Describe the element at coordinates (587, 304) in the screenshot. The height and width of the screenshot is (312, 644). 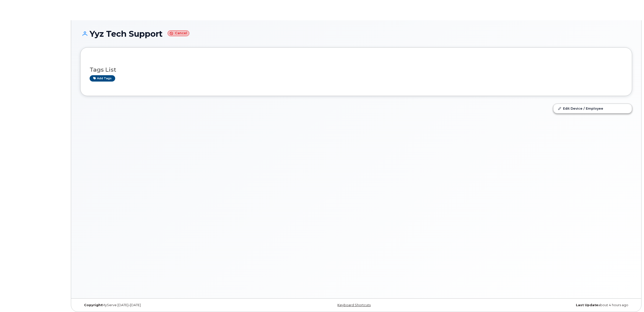
I see `strong: Last Update` at that location.